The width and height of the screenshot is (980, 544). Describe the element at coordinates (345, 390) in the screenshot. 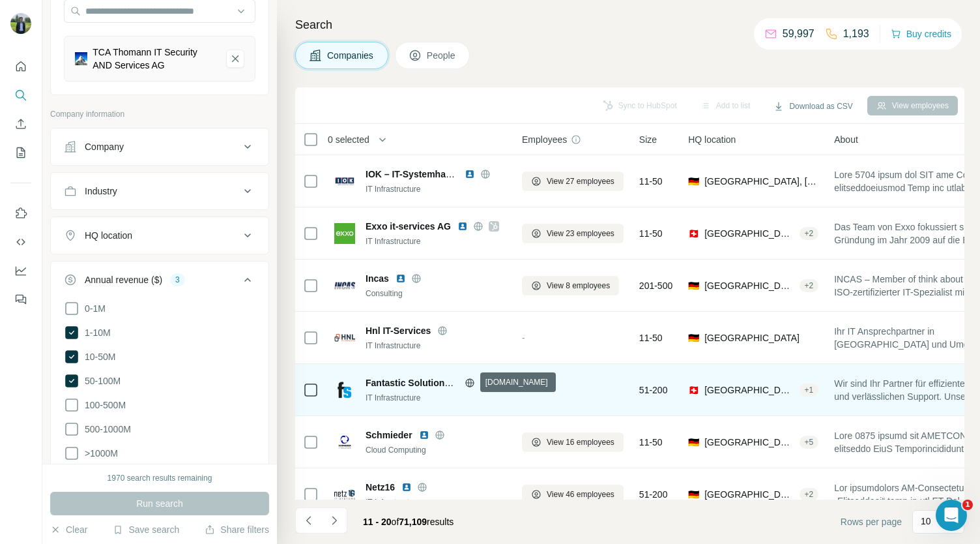

I see `img: Logo of Fantastic Solutions AG` at that location.